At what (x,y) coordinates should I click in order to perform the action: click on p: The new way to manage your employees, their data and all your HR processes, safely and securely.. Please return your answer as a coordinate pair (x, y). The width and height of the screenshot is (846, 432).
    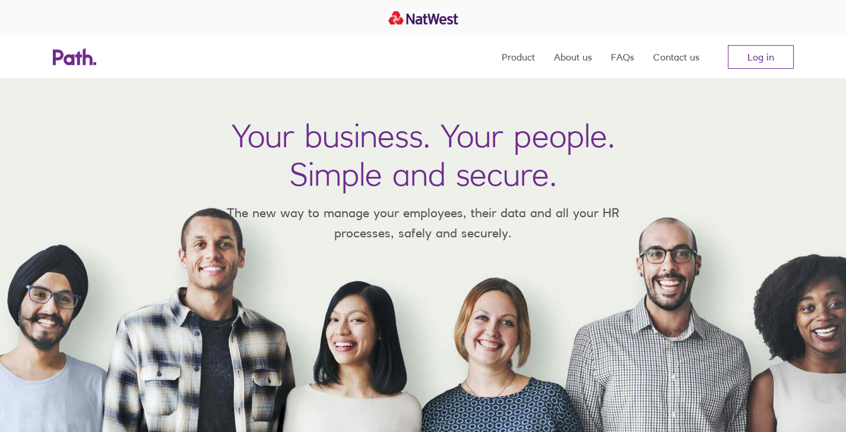
    Looking at the image, I should click on (423, 223).